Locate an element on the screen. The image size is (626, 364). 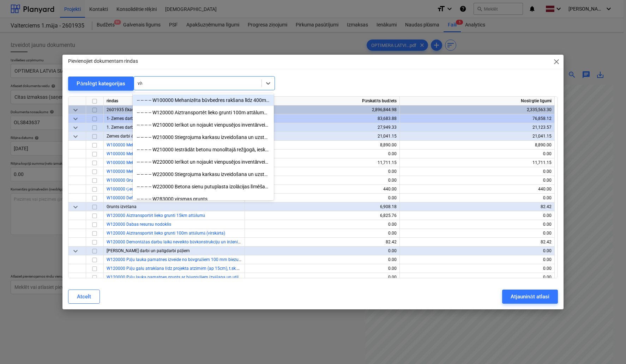
p: Pievienojiet dokumentam rindas is located at coordinates (103, 61).